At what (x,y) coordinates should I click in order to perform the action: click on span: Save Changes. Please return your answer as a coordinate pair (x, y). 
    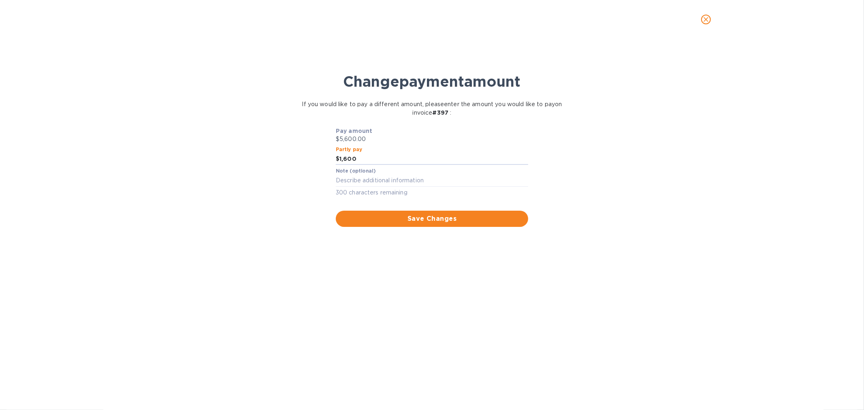
    Looking at the image, I should click on (432, 219).